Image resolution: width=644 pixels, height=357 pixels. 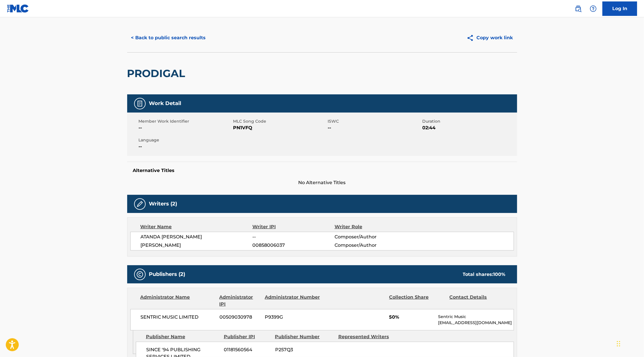 What do you see at coordinates (163, 203) in the screenshot?
I see `h5: Writers (2)` at bounding box center [163, 203].